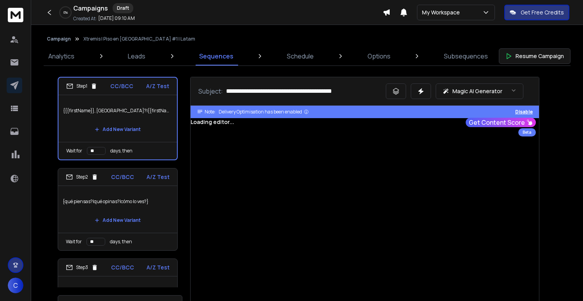 This screenshot has width=583, height=301. Describe the element at coordinates (524, 112) in the screenshot. I see `button: Disable` at that location.